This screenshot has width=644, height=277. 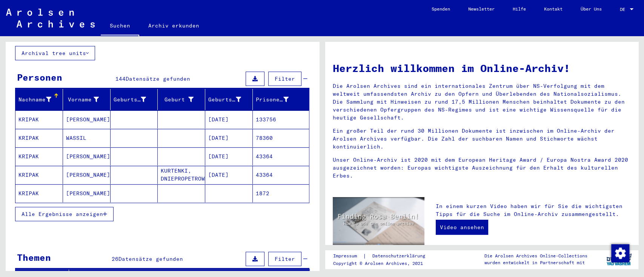 What do you see at coordinates (384, 264) in the screenshot?
I see `p: Copyright © Arolsen Archives, 2021` at bounding box center [384, 264].